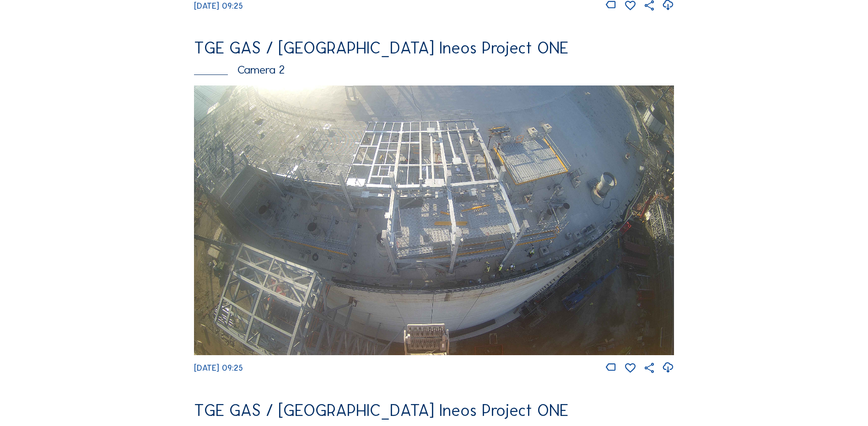 The height and width of the screenshot is (426, 868). I want to click on img: Image, so click(434, 220).